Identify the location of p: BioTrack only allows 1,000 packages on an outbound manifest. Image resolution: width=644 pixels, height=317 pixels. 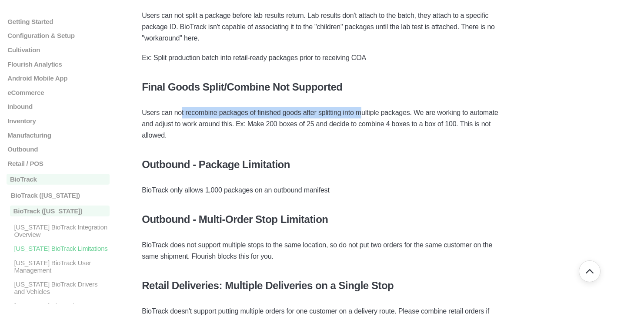
(322, 190).